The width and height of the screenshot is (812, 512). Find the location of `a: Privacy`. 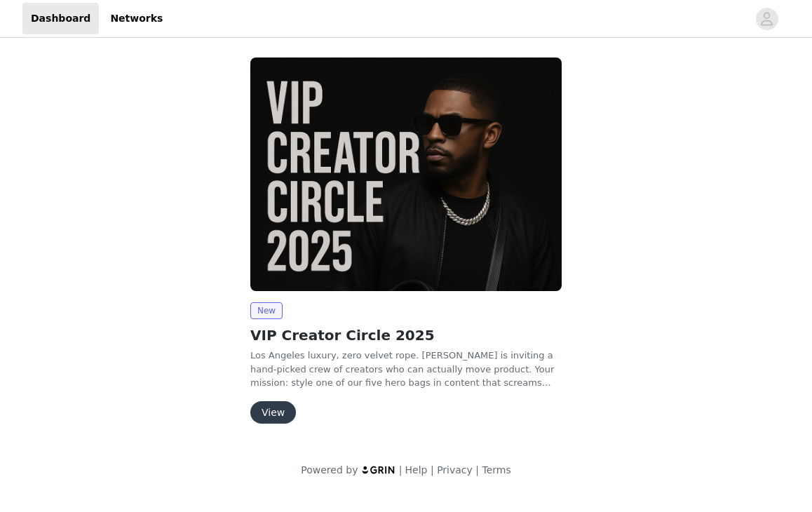

a: Privacy is located at coordinates (454, 470).